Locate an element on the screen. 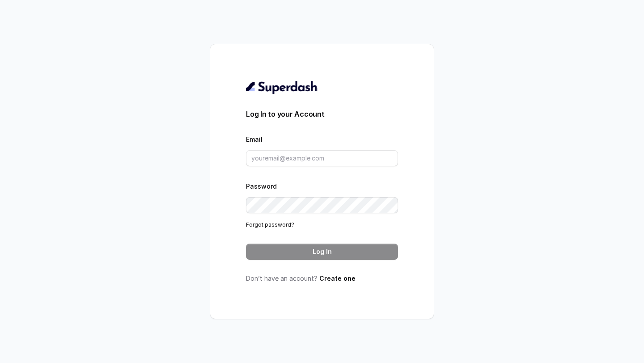  label: Email is located at coordinates (254, 139).